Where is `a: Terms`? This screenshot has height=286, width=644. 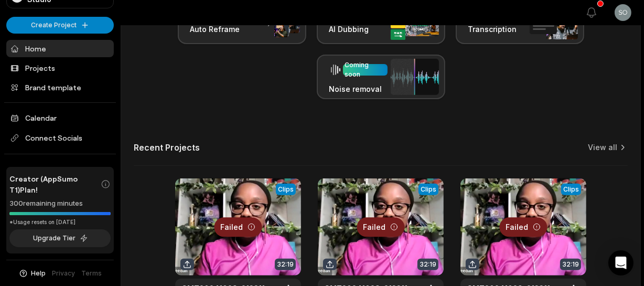
a: Terms is located at coordinates (92, 273).